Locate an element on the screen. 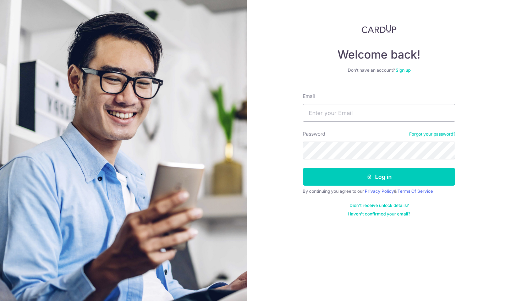 Image resolution: width=511 pixels, height=301 pixels. button: Log in is located at coordinates (379, 177).